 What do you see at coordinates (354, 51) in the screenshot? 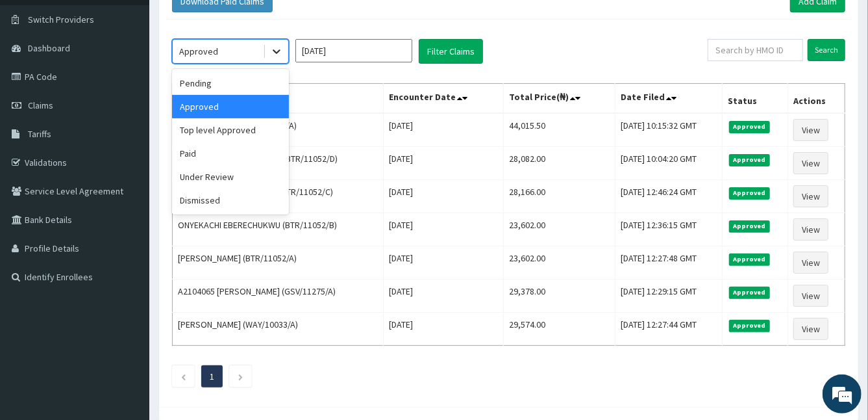
I see `input: Select Month and Year` at bounding box center [354, 51].